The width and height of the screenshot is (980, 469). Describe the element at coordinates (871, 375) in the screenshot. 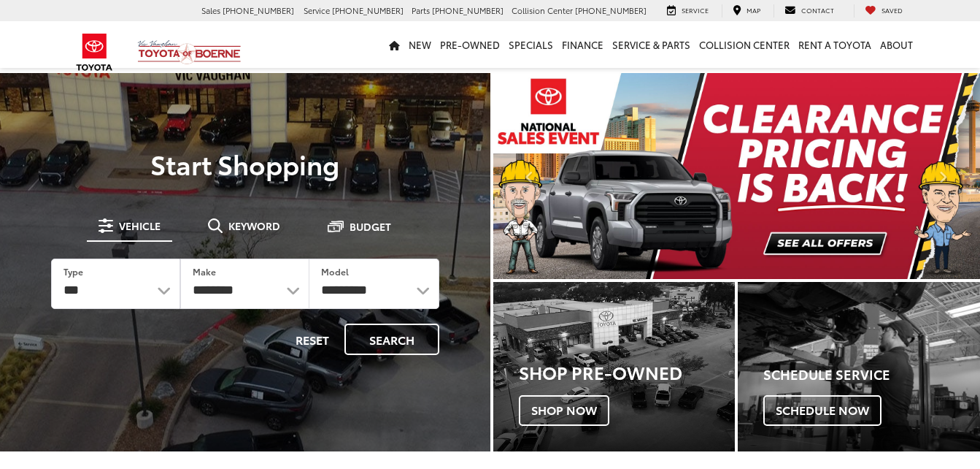

I see `h4: Schedule Service` at that location.